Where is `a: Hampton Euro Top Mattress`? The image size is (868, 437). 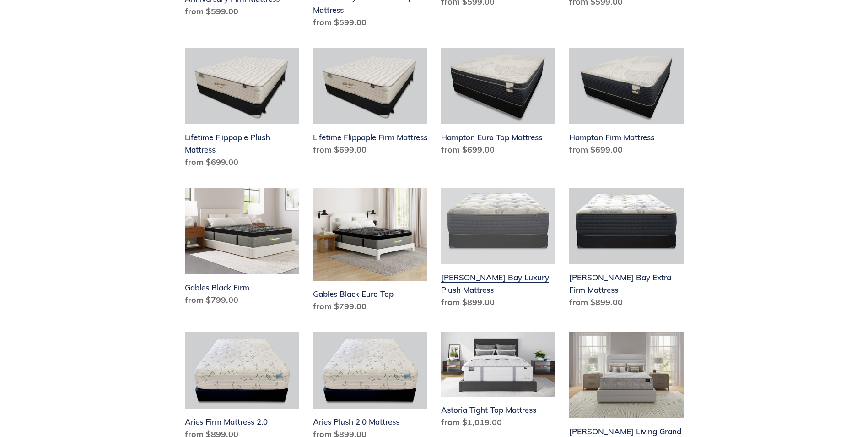
a: Hampton Euro Top Mattress is located at coordinates (498, 104).